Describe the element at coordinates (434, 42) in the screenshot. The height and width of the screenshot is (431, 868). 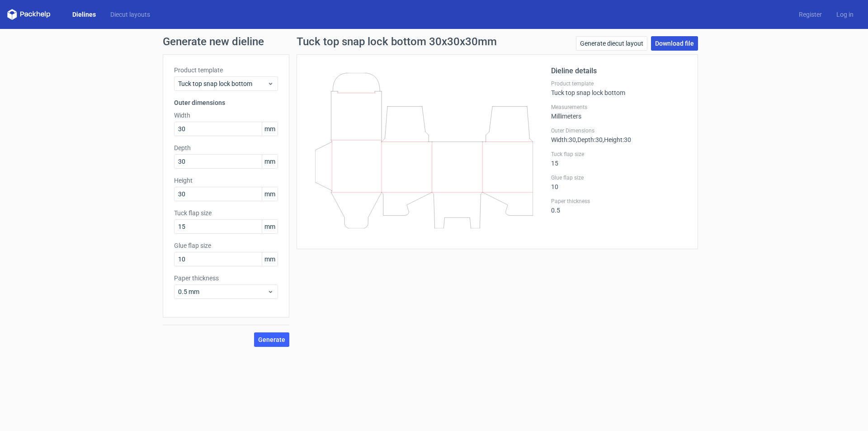
I see `h1: Generate new dieline` at that location.